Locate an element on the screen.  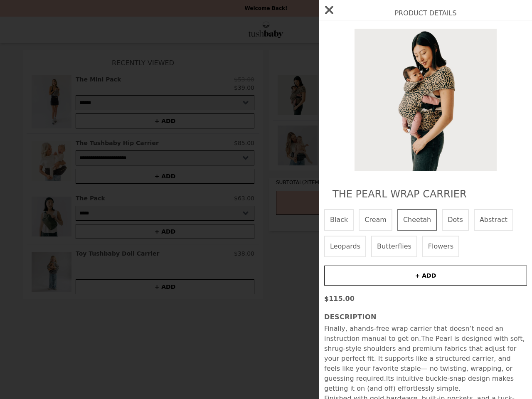
p: Finally, a is located at coordinates (425, 359).